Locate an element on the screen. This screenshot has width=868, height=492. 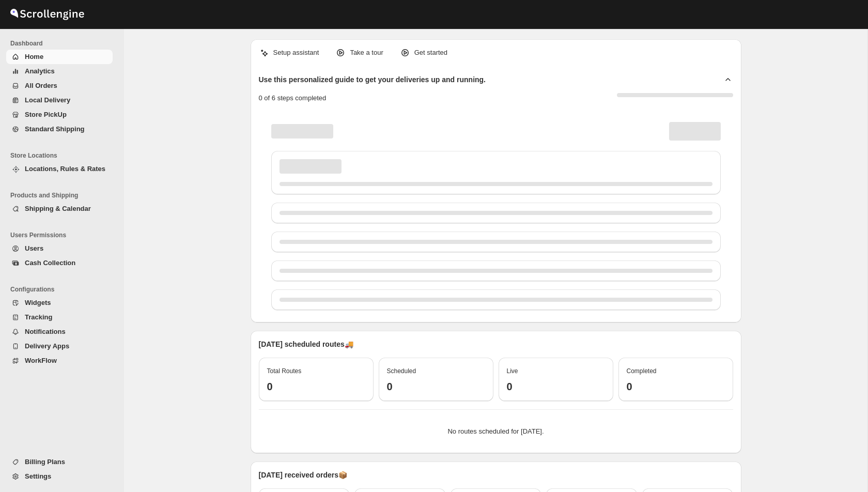
button: Widgets is located at coordinates (59, 302).